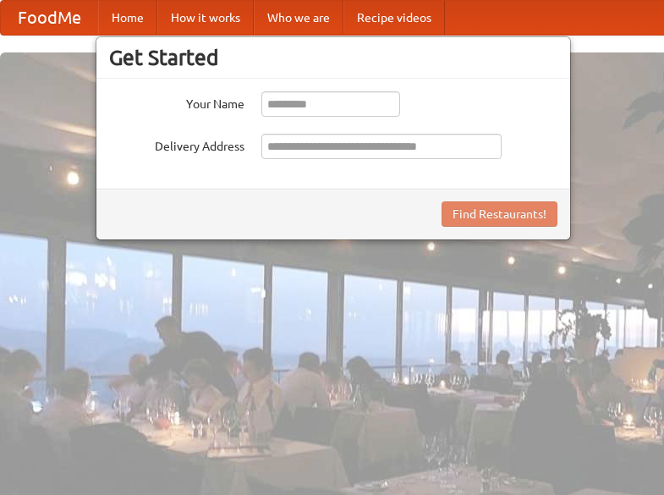  I want to click on label: Delivery Address, so click(177, 144).